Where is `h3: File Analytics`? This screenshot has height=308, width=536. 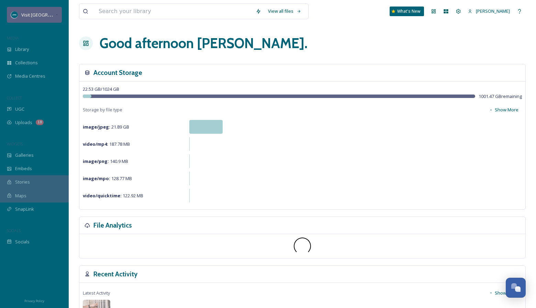 h3: File Analytics is located at coordinates (113, 225).